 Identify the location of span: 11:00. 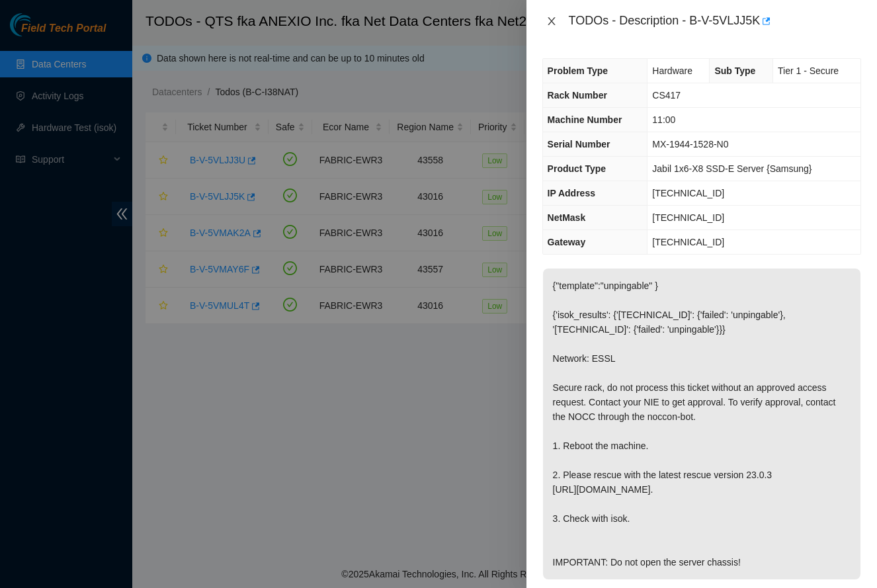
(664, 120).